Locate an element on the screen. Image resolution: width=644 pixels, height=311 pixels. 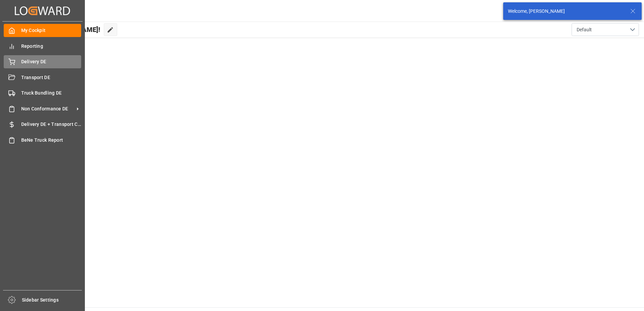
span: Truck Bundling DE is located at coordinates (51, 93).